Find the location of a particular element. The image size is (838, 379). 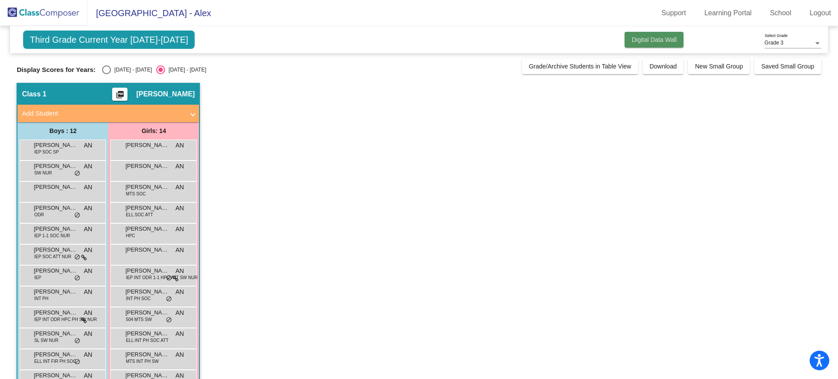

span: Class 1 is located at coordinates (34, 94).